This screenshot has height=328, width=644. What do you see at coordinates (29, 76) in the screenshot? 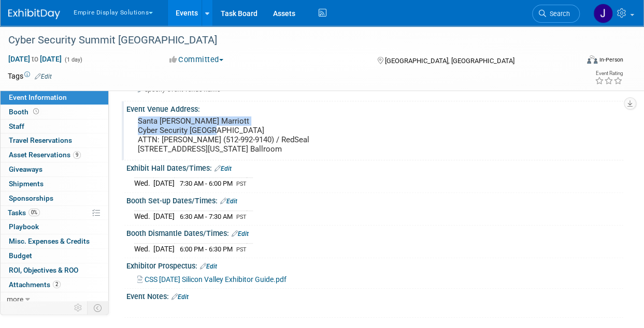
I see `td: Tags` at bounding box center [29, 76].